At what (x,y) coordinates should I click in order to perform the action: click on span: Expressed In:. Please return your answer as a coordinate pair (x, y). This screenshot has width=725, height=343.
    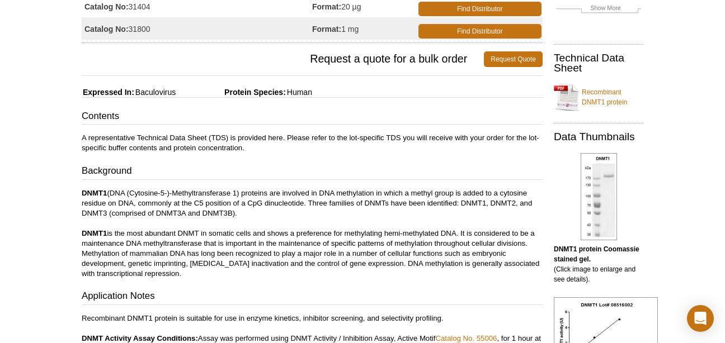
    Looking at the image, I should click on (108, 92).